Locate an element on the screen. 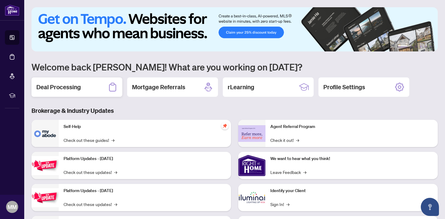  button: 2 is located at coordinates (411, 47).